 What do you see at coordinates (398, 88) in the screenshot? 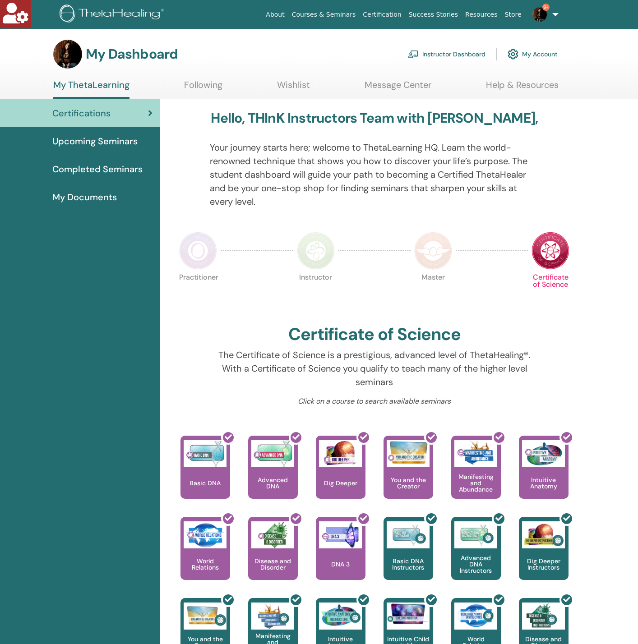
I see `a: Message Center` at bounding box center [398, 88].